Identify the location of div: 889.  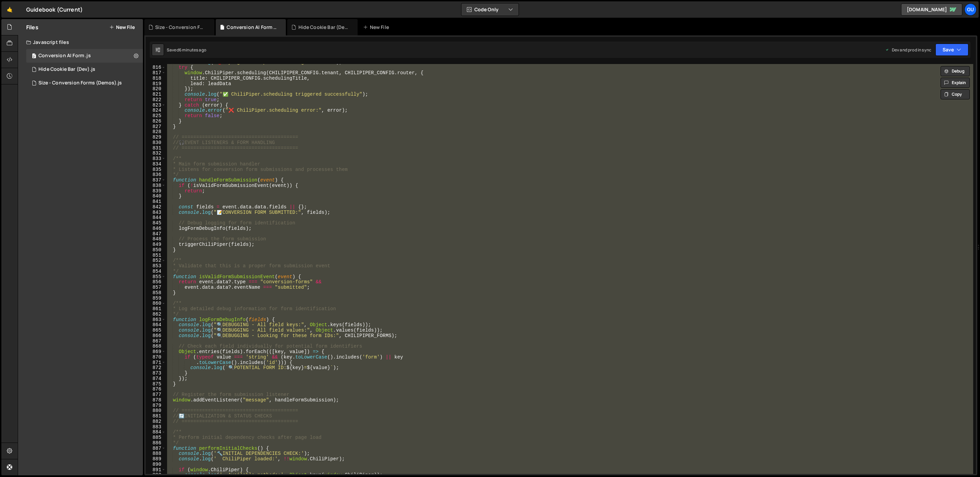
(155, 459).